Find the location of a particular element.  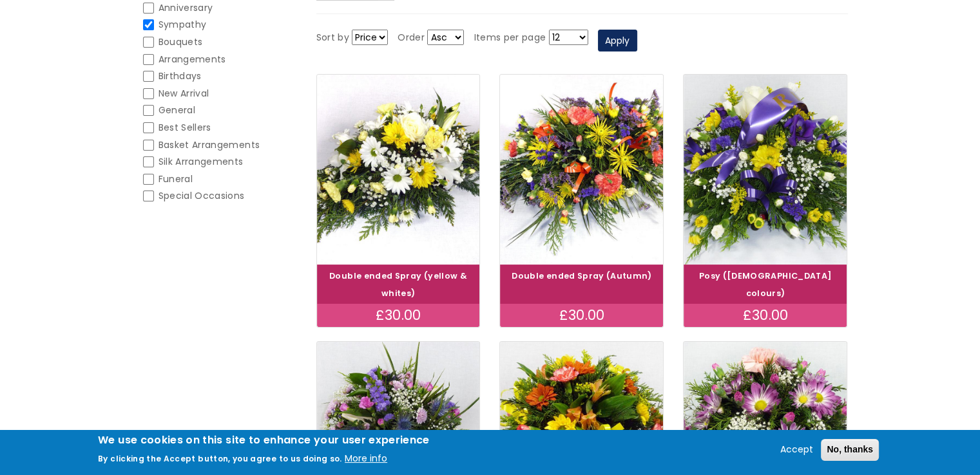

button: Accept is located at coordinates (796, 450).